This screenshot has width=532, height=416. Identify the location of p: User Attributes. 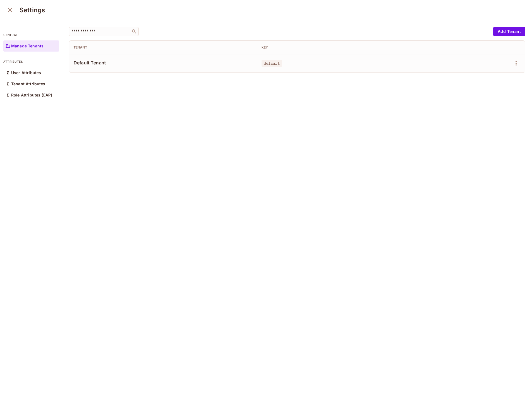
(26, 73).